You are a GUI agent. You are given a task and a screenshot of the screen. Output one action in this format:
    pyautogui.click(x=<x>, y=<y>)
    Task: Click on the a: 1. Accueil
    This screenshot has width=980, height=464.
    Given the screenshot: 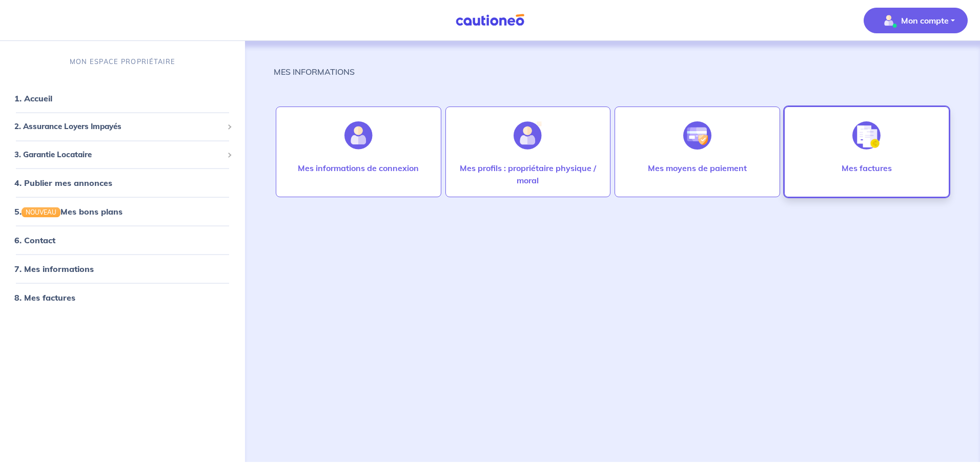 What is the action you would take?
    pyautogui.click(x=34, y=98)
    